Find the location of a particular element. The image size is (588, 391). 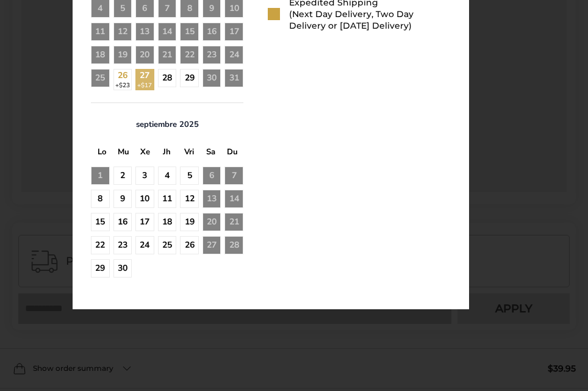

div: X is located at coordinates (145, 153).